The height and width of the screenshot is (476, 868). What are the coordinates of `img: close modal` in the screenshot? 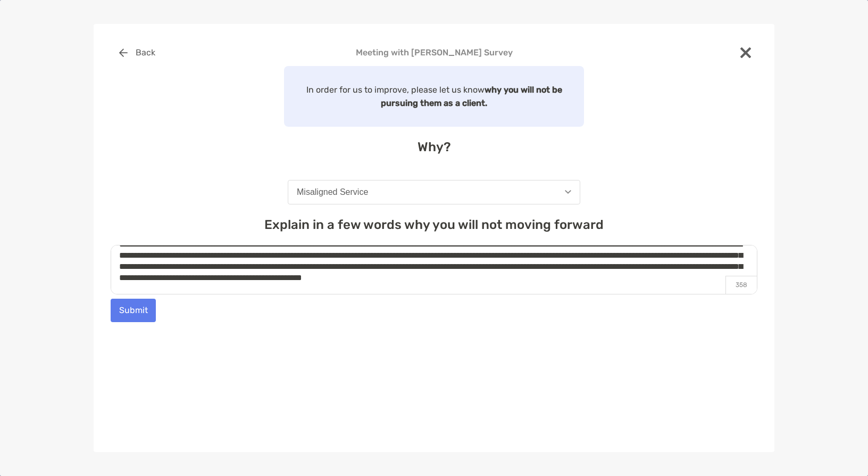 It's located at (746, 53).